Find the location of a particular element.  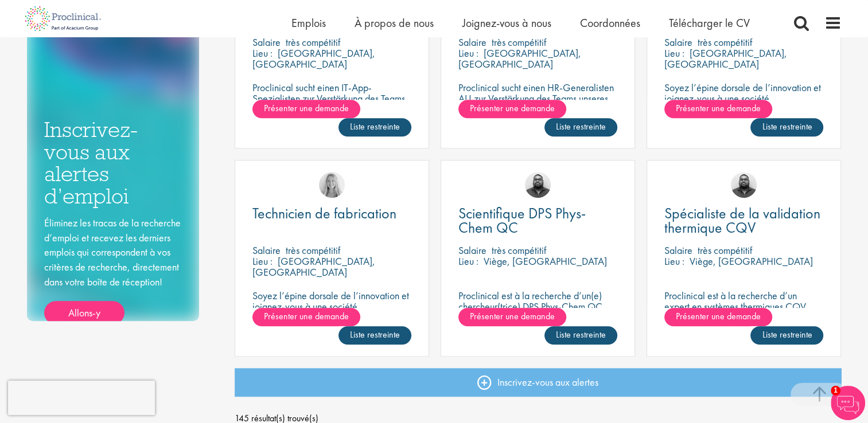

p: Proclinical est à la recherche d’un(e) chercheur(trice) DPS Phys-Chem QC pour se joindre à une éq... is located at coordinates (538, 312).